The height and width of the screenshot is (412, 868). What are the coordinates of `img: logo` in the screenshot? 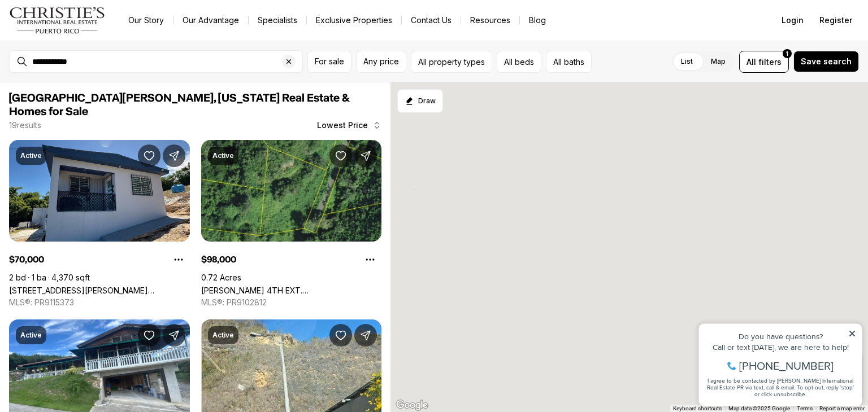 It's located at (57, 20).